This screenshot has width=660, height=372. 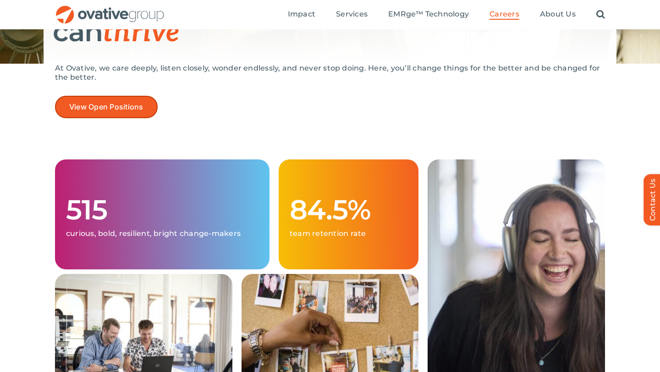 What do you see at coordinates (141, 33) in the screenshot?
I see `span: thrive` at bounding box center [141, 33].